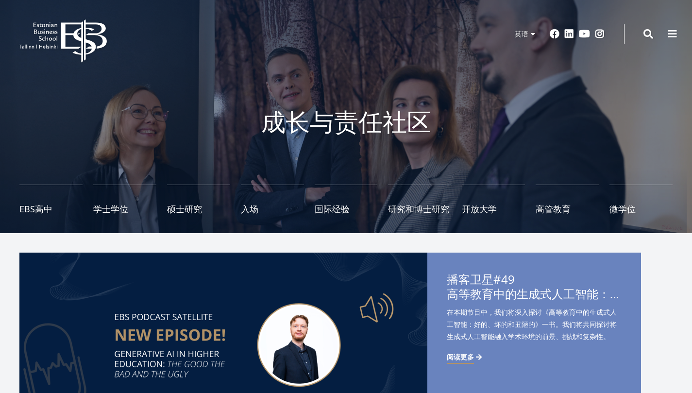 The width and height of the screenshot is (692, 393). I want to click on a: 学士学位, so click(125, 199).